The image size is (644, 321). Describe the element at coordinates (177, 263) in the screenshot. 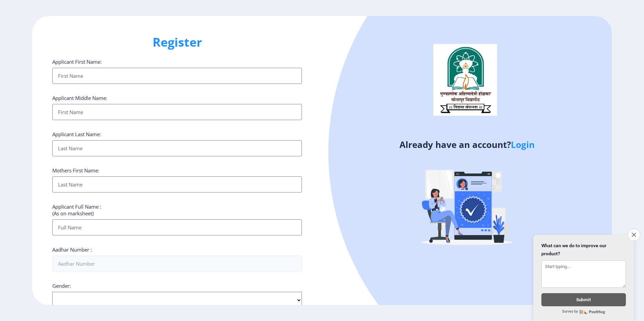

I see `input: Aadhar Number` at that location.